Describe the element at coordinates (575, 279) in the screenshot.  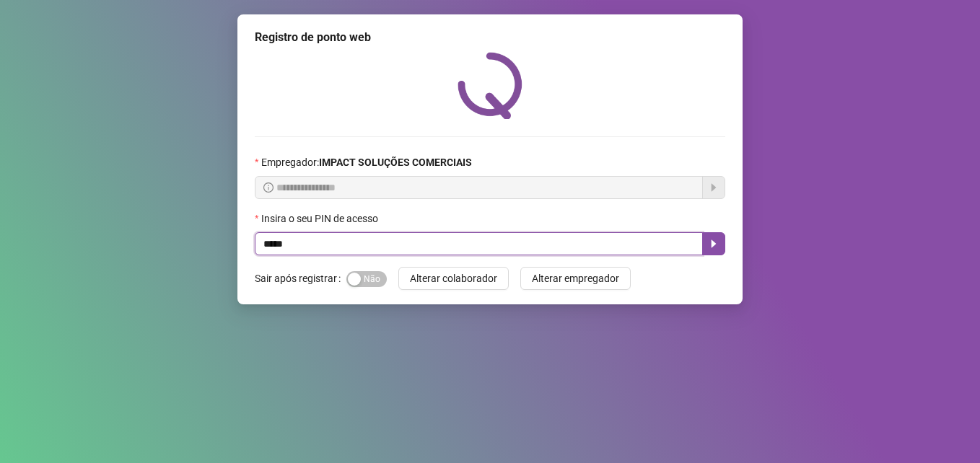
I see `span: Alterar empregador` at that location.